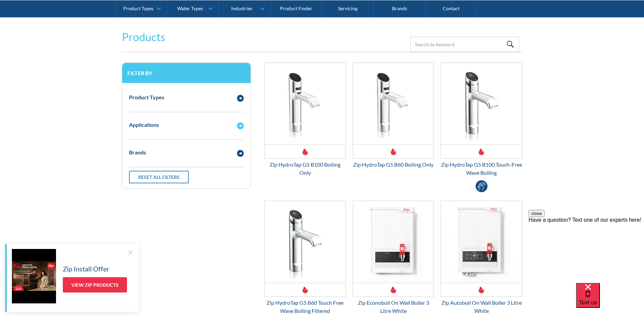  Describe the element at coordinates (34, 276) in the screenshot. I see `img: Zip Install Offer` at that location.